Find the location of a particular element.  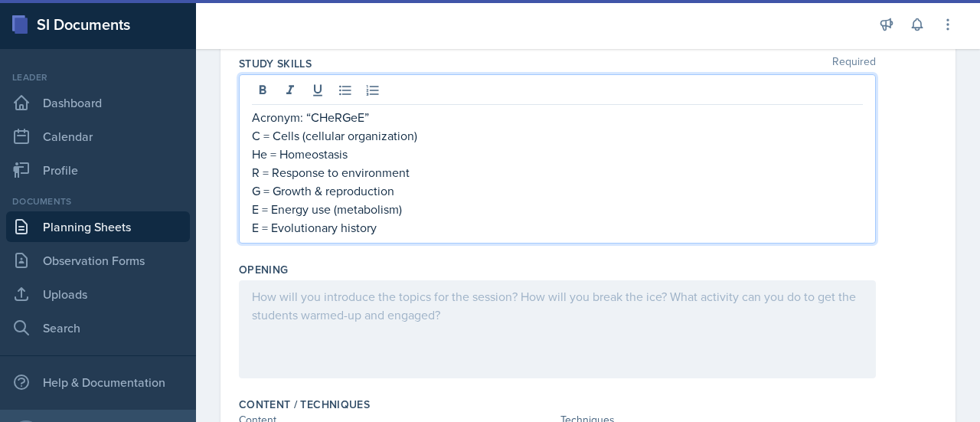

p: Acronym: “CHeRGeE” is located at coordinates (557, 117).